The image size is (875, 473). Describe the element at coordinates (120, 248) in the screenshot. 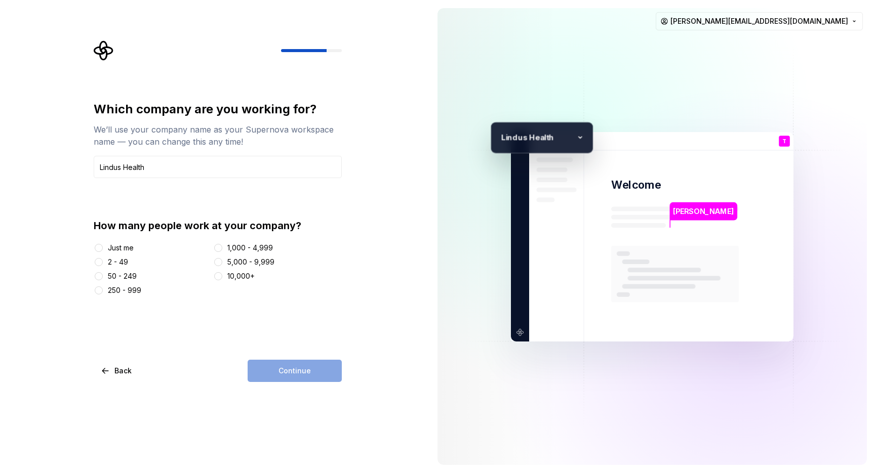

I see `div: Just me` at that location.